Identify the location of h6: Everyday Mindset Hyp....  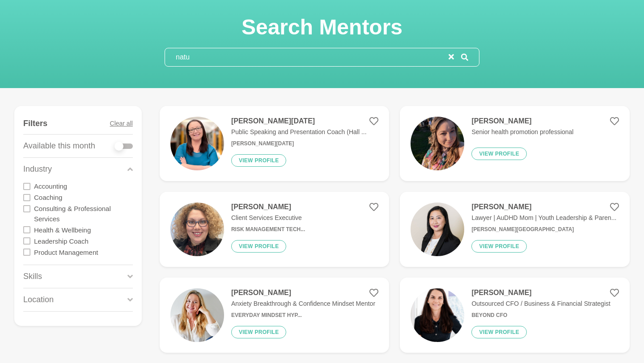
(303, 315).